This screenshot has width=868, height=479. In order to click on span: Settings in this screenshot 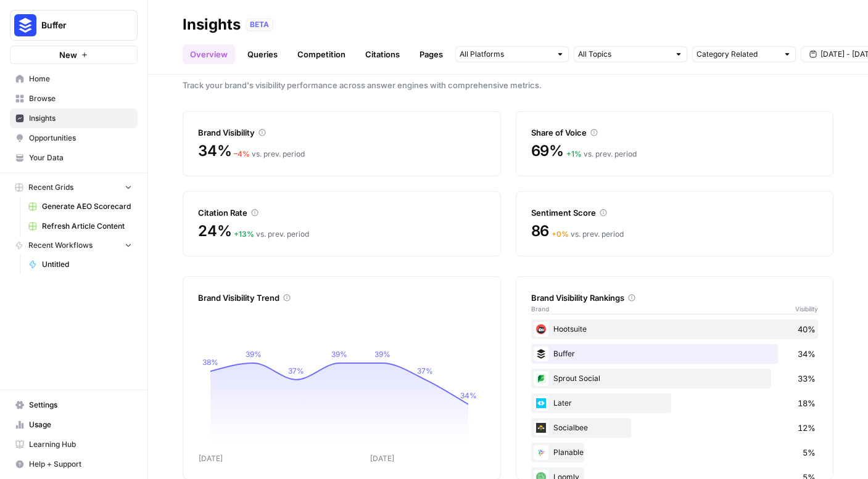, I will do `click(80, 405)`.